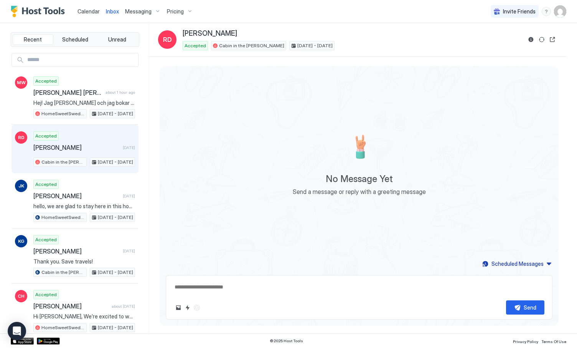  What do you see at coordinates (175, 12) in the screenshot?
I see `span: Pricing` at bounding box center [175, 12].